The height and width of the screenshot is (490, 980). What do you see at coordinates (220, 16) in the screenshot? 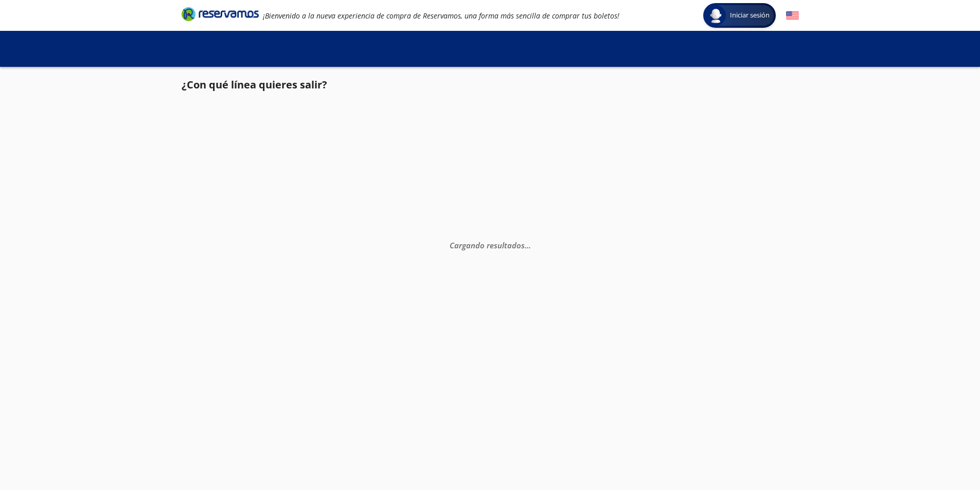
I see `a: Brand Logo` at bounding box center [220, 16].